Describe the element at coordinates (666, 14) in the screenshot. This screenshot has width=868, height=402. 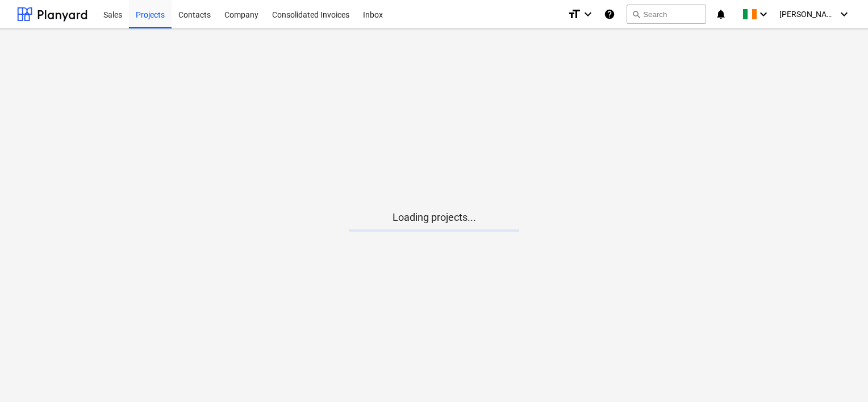
I see `button: Search` at that location.